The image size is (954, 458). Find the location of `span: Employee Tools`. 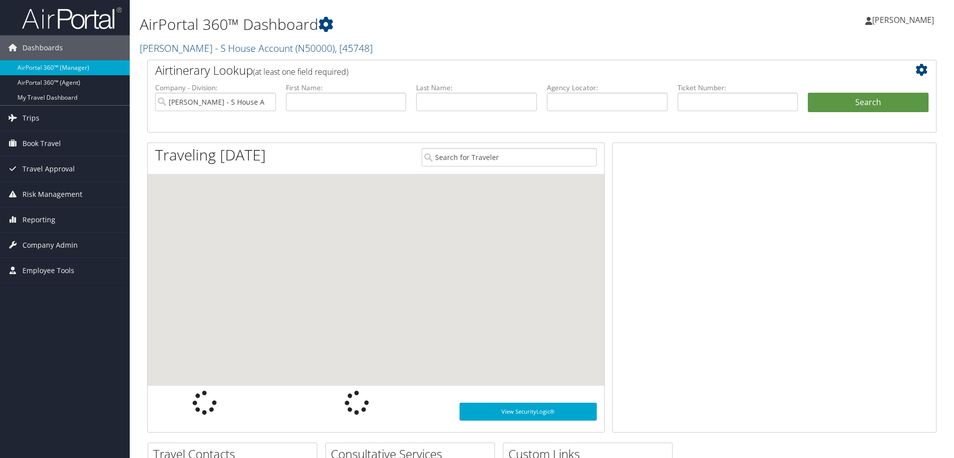

span: Employee Tools is located at coordinates (48, 271).